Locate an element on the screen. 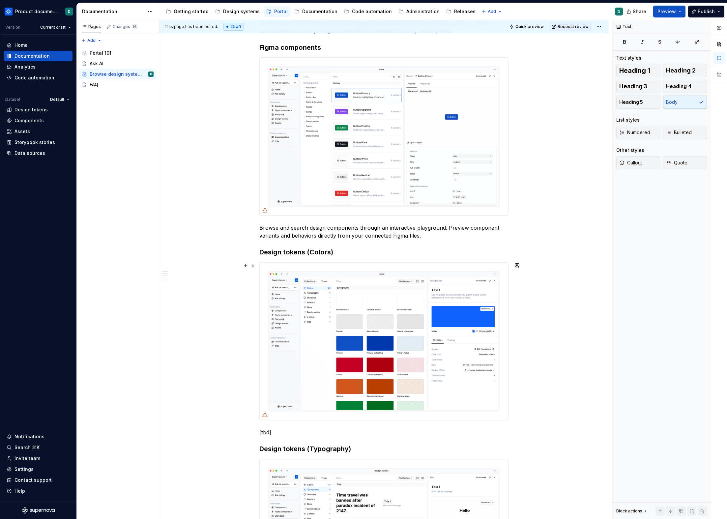 The height and width of the screenshot is (519, 727). a: Administration is located at coordinates (419, 12).